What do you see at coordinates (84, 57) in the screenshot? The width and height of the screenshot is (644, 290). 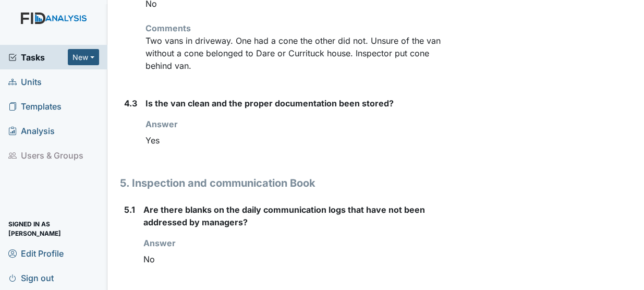 I see `button: New` at bounding box center [84, 57].